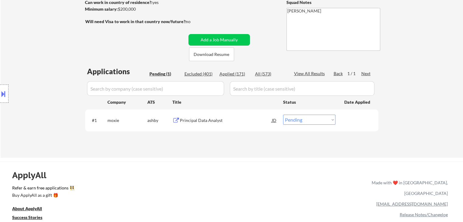 This screenshot has width=463, height=222. I want to click on strong: Will need Visa to work in that country now/future?:, so click(136, 21).